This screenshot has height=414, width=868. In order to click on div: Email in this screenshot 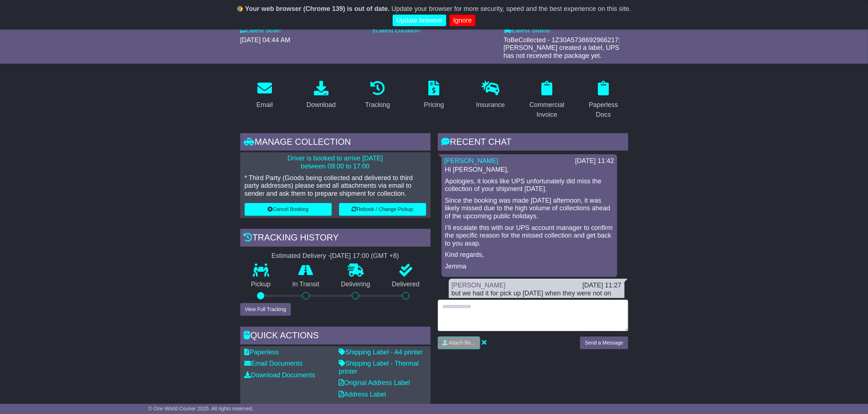, I will do `click(265, 105)`.